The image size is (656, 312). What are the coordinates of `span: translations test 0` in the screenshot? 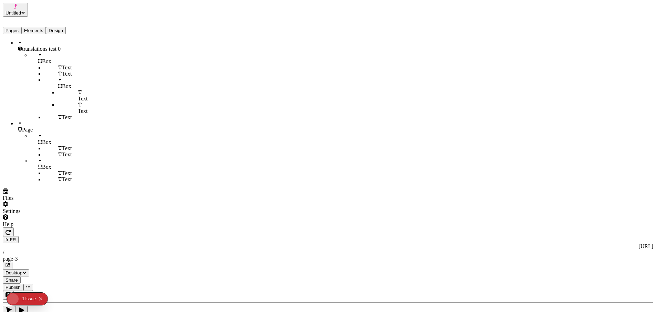 It's located at (41, 49).